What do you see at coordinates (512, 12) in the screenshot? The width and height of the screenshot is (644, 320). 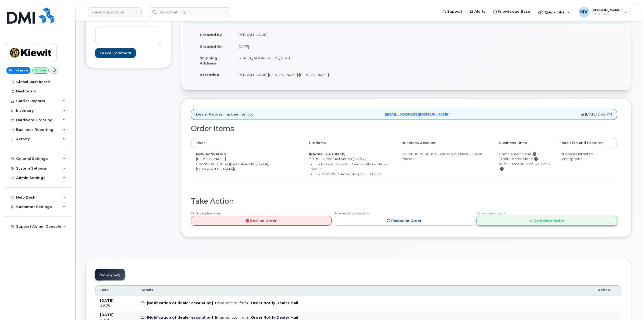 I see `a: Knowledge Base` at bounding box center [512, 12].